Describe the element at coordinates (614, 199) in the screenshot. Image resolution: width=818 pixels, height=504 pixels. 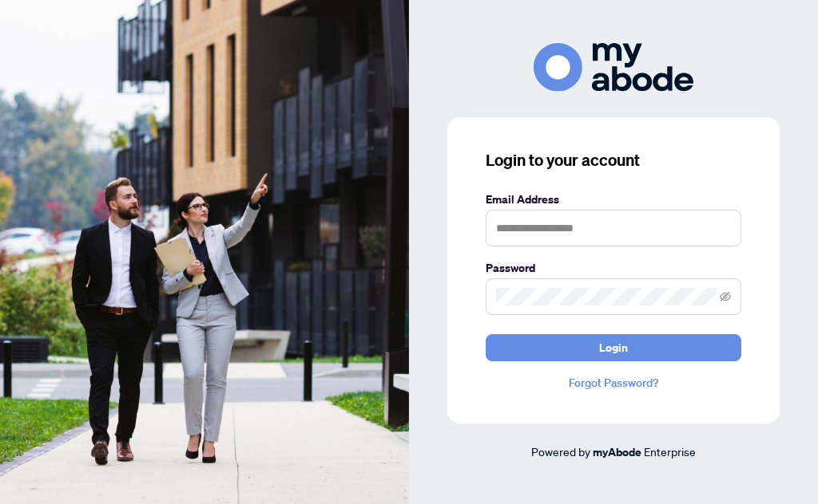
I see `label: Email Address` at that location.